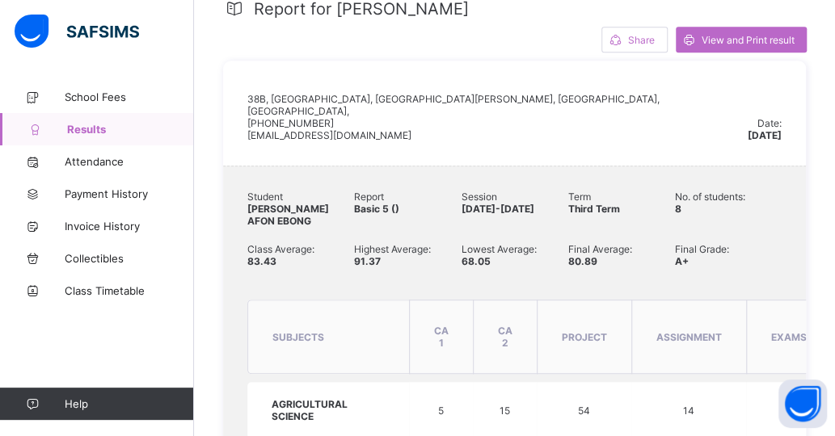  What do you see at coordinates (514, 196) in the screenshot?
I see `span: Session` at bounding box center [514, 196].